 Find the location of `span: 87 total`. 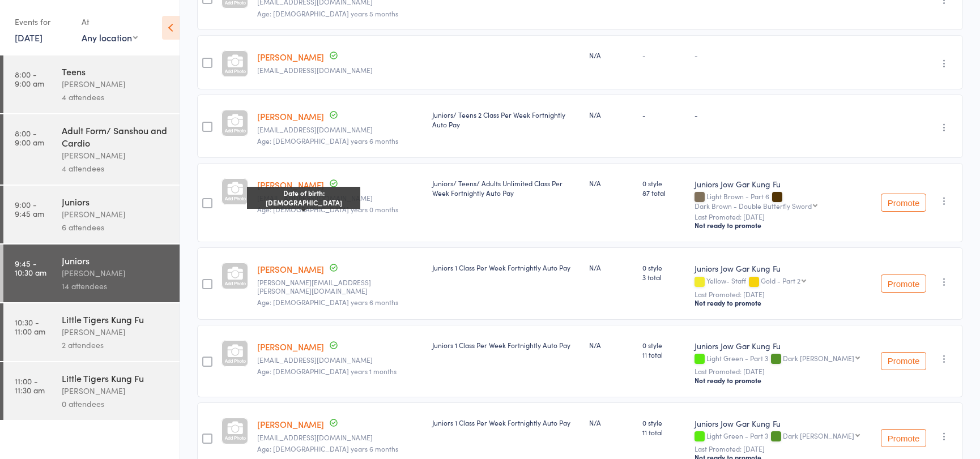

span: 87 total is located at coordinates (664, 193).